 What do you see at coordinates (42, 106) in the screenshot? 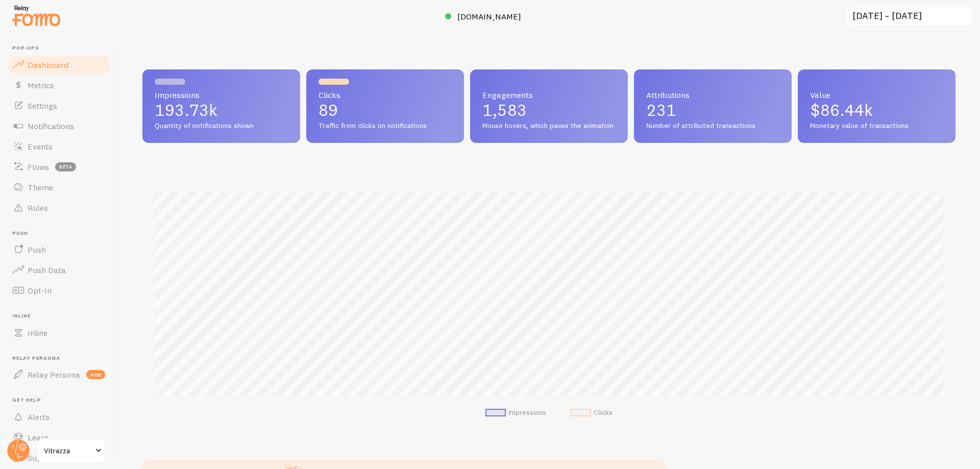
I see `span: Settings` at bounding box center [42, 106].